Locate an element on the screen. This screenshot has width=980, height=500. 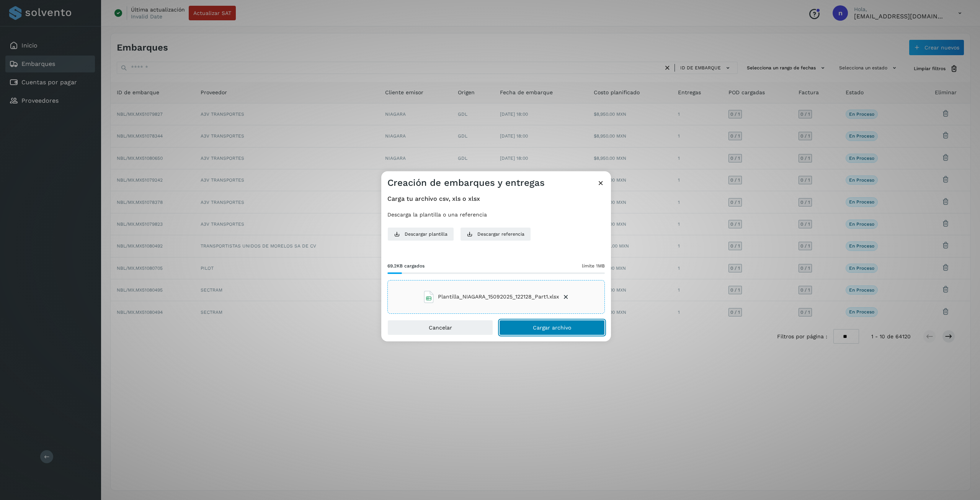
p: Descarga la plantilla o una referencia is located at coordinates (496, 214).